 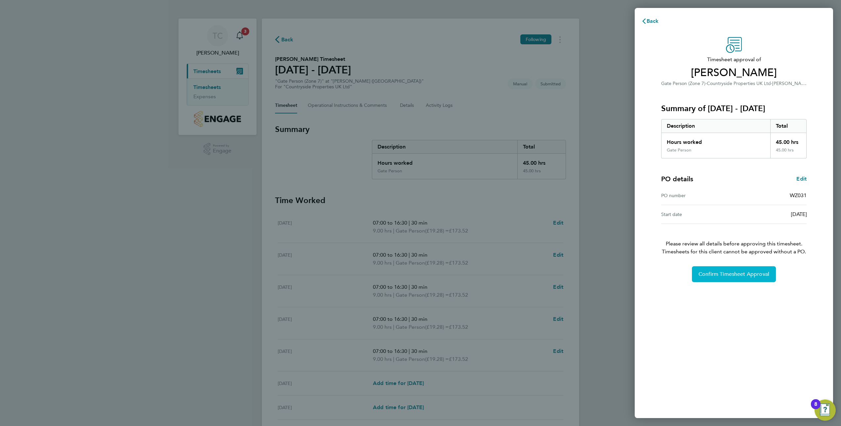 What do you see at coordinates (715, 140) in the screenshot?
I see `div: Hours worked` at bounding box center [715, 140].